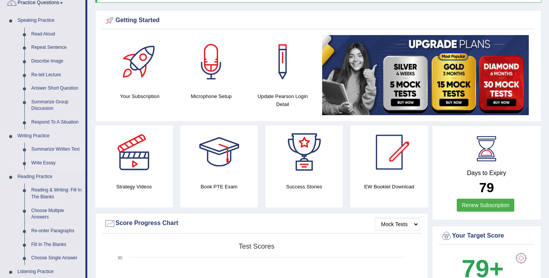 The image size is (549, 278). Describe the element at coordinates (486, 205) in the screenshot. I see `a: Renew Subscription` at that location.